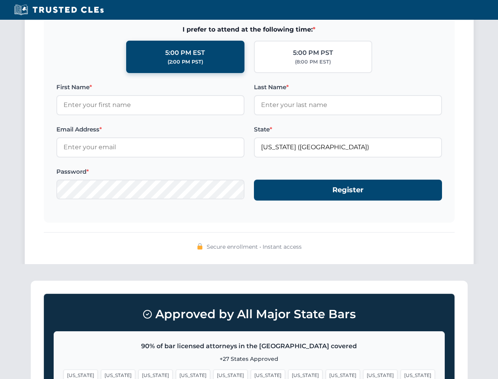  Describe the element at coordinates (348, 105) in the screenshot. I see `input: Enter your last name` at that location.